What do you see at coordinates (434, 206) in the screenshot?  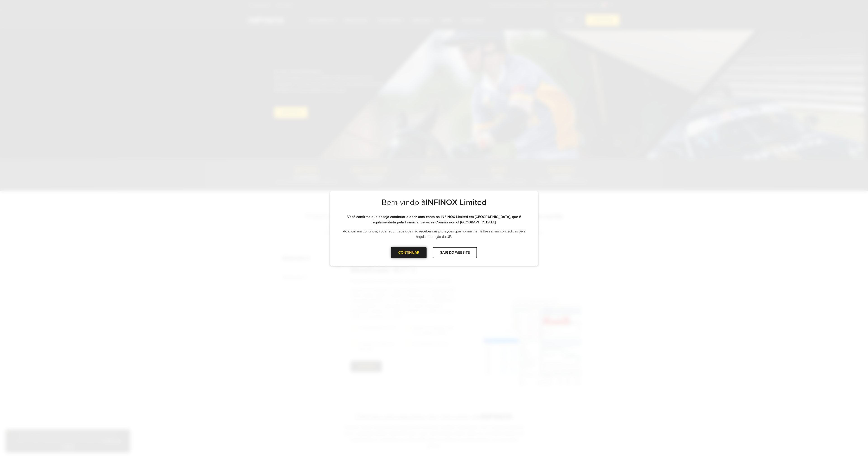 I see `h2: Bem-vindo à` at bounding box center [434, 206].